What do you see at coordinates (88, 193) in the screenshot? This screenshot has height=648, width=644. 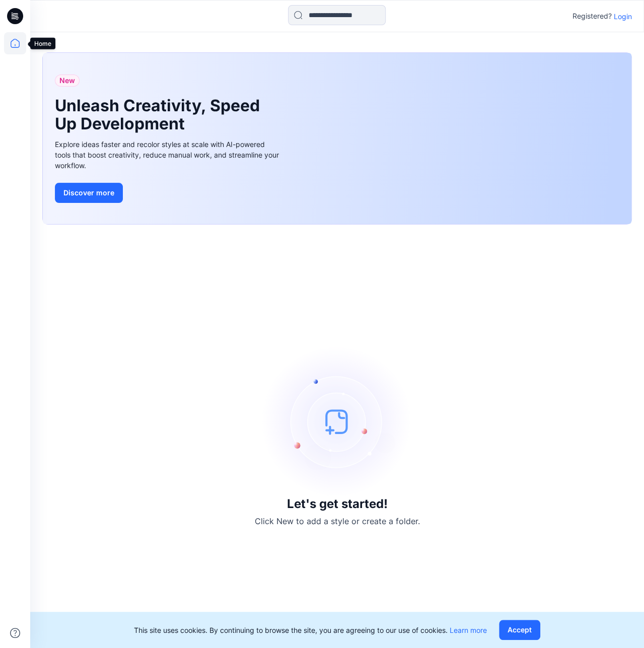 I see `button: Discover more` at bounding box center [88, 193].